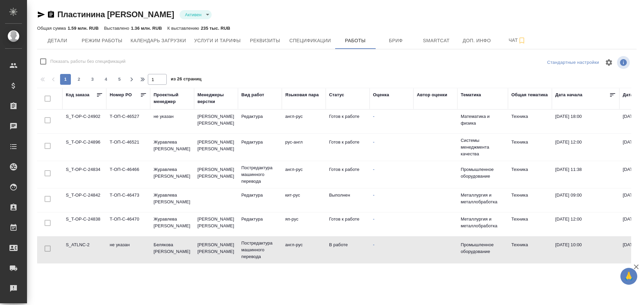  I want to click on button: Скопировать ссылку, so click(51, 15).